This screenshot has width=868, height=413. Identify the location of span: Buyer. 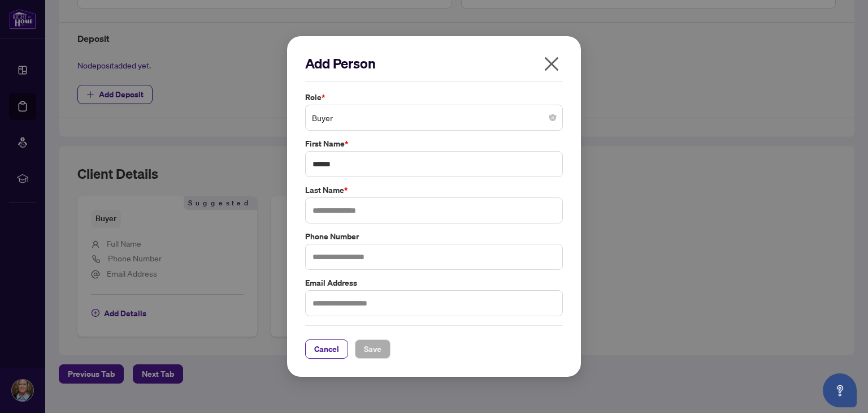
(434, 118).